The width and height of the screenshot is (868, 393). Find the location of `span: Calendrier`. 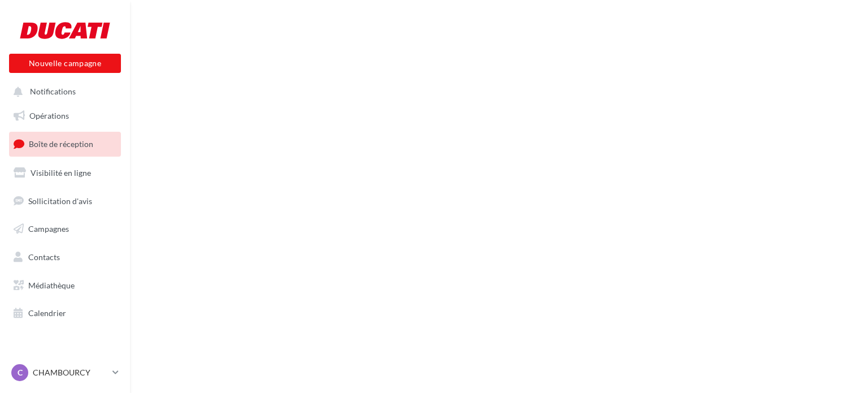

span: Calendrier is located at coordinates (47, 312).